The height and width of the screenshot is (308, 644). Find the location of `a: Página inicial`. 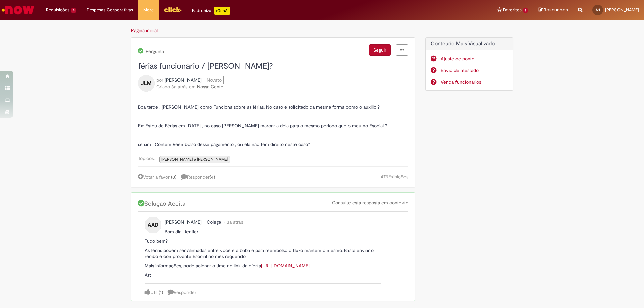

a: Página inicial is located at coordinates (144, 31).